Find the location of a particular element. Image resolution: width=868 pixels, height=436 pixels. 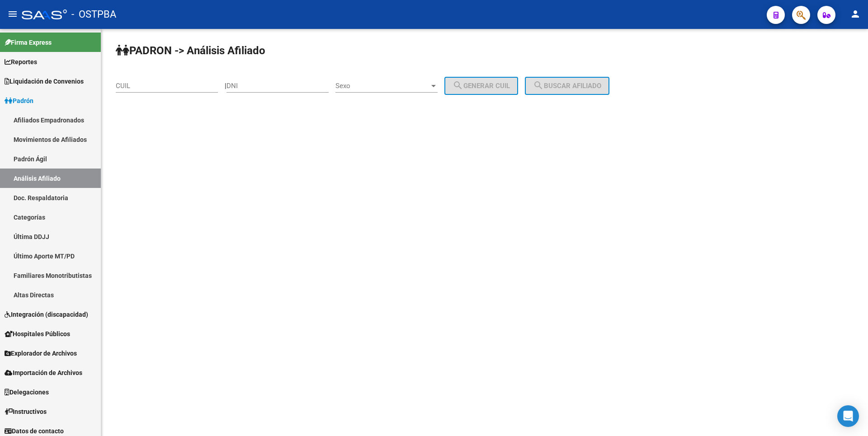

mat-icon: menu is located at coordinates (12, 14).